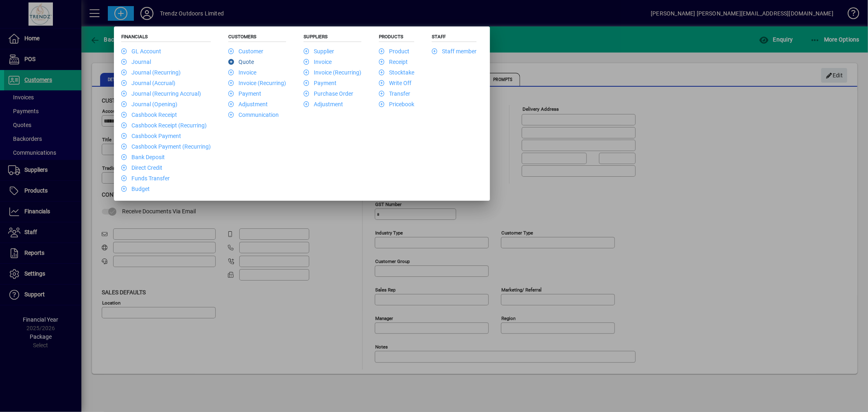  Describe the element at coordinates (319, 51) in the screenshot. I see `a: Supplier` at that location.